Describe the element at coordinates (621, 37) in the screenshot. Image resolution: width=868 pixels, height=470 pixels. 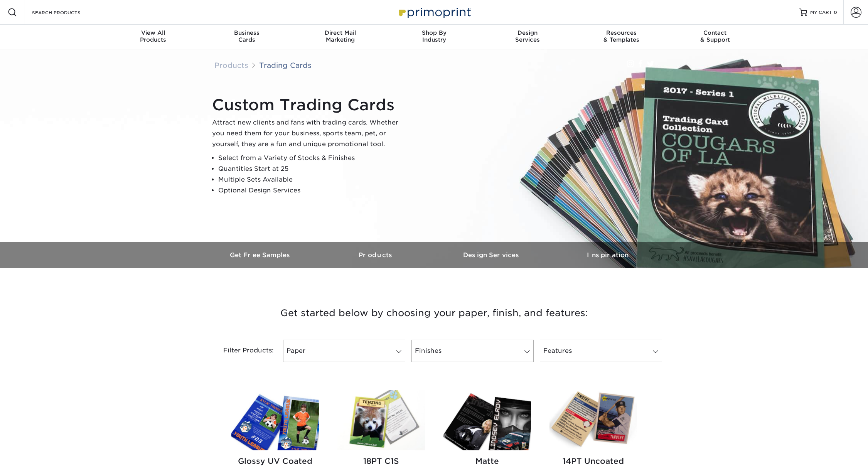
I see `a: Resources& Templates` at that location.